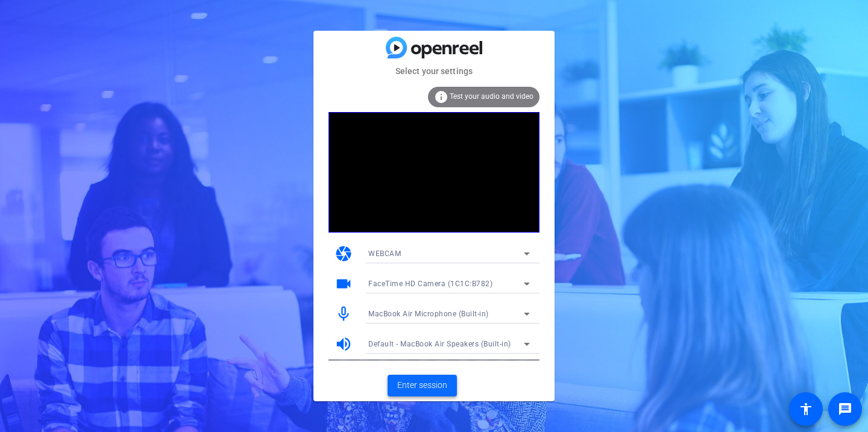  Describe the element at coordinates (344, 254) in the screenshot. I see `mat-icon: camera` at that location.